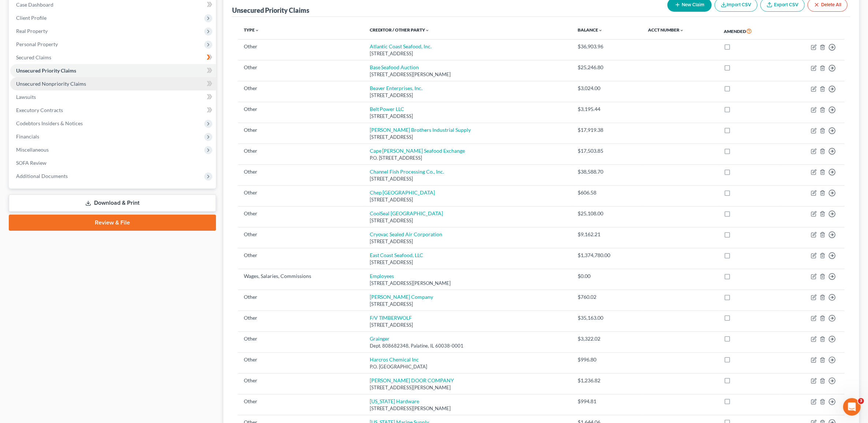  I want to click on div: $3,024.00, so click(607, 88).